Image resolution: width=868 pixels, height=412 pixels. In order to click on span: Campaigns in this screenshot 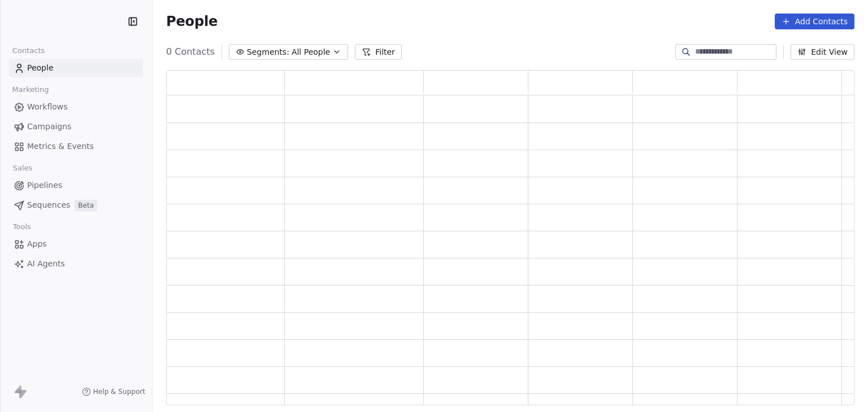, I will do `click(49, 127)`.